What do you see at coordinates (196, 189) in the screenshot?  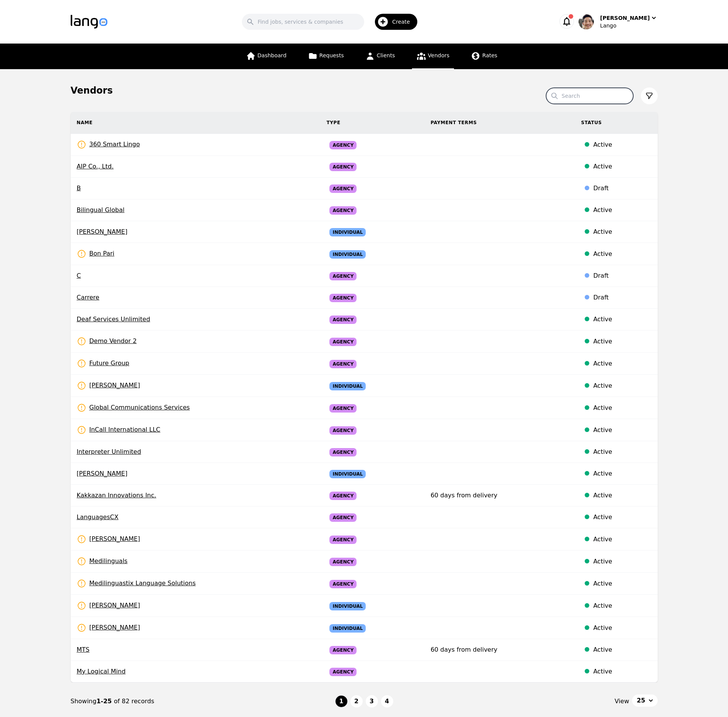 I see `span: B` at bounding box center [196, 189].